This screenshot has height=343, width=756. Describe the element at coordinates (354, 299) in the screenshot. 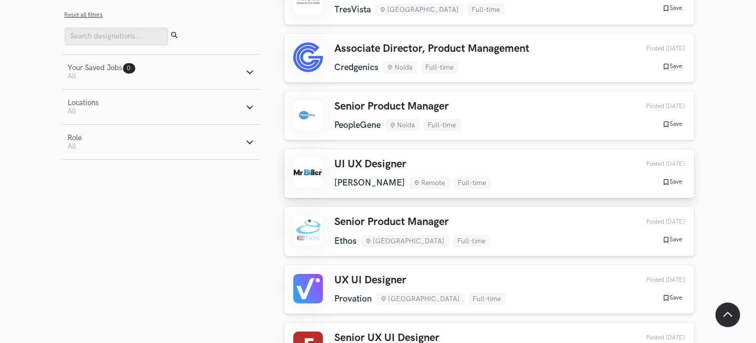

I see `li: Provation` at that location.